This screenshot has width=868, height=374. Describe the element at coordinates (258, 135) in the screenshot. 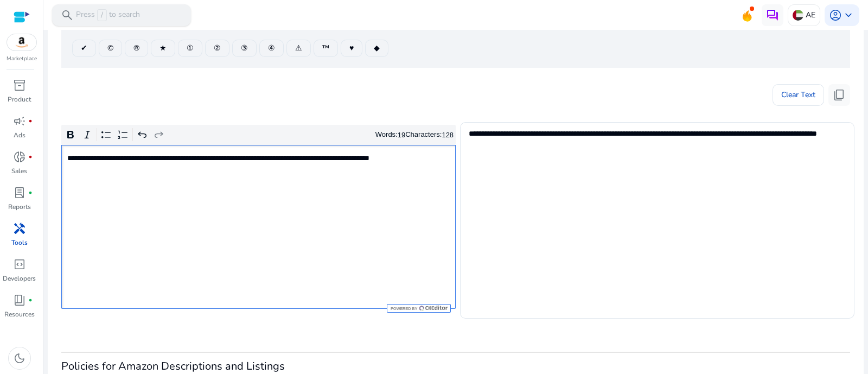

I see `div: Editor toolbar` at that location.